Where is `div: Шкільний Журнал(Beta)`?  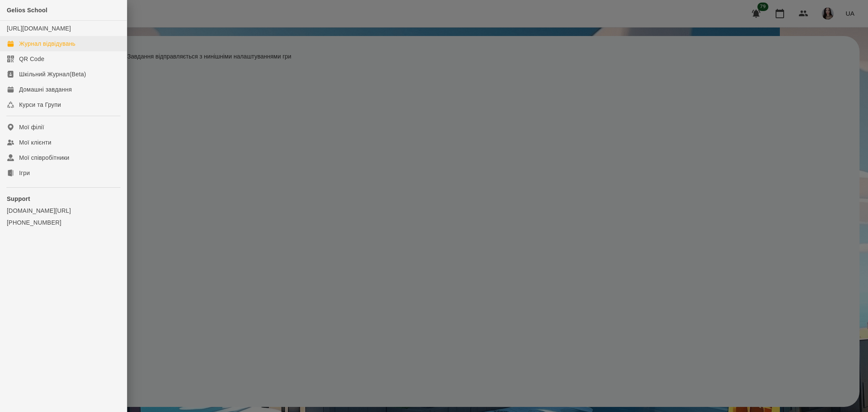
div: Шкільний Журнал(Beta) is located at coordinates (53, 74).